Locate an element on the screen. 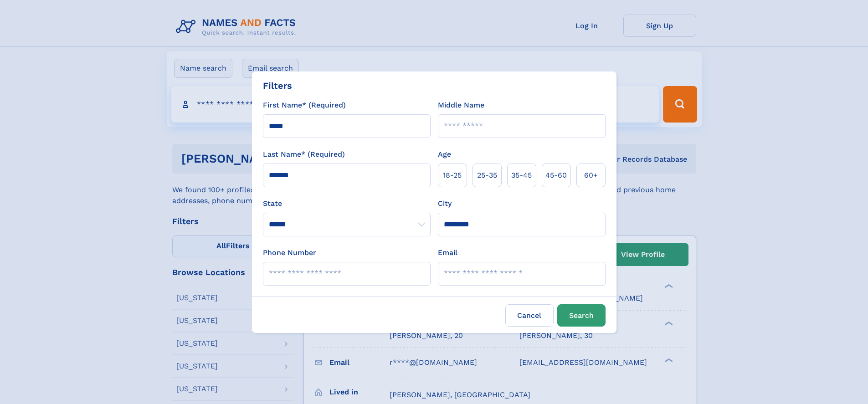  span: 35‑45 is located at coordinates (521, 175).